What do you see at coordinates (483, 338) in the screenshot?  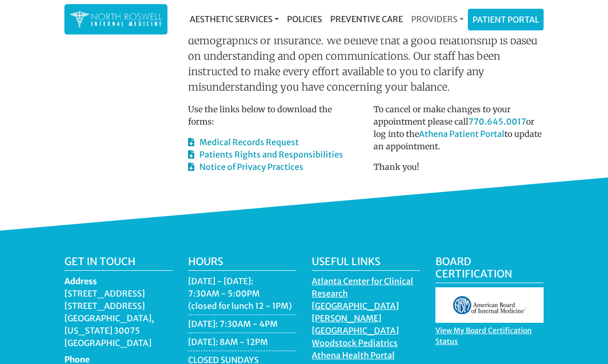 I see `a: View My Board Certification Status` at bounding box center [483, 338].